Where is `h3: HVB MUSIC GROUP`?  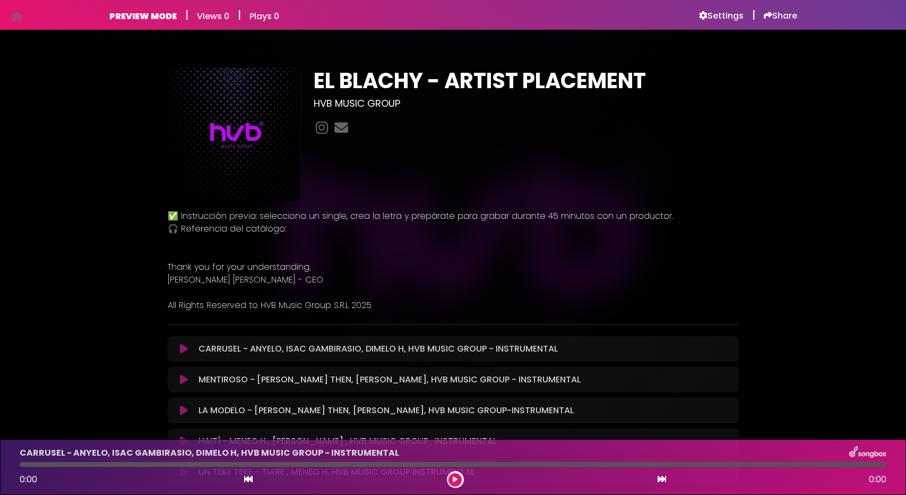
h3: HVB MUSIC GROUP is located at coordinates (526, 103).